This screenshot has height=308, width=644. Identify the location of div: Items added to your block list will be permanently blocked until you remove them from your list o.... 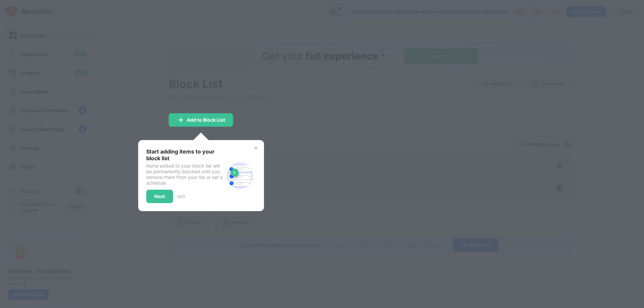
(185, 174).